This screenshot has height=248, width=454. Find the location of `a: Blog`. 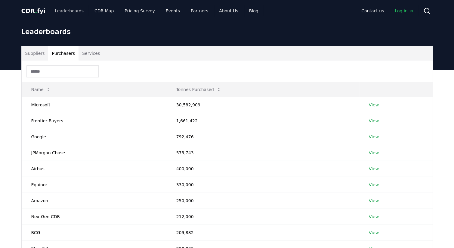

a: Blog is located at coordinates (254, 11).